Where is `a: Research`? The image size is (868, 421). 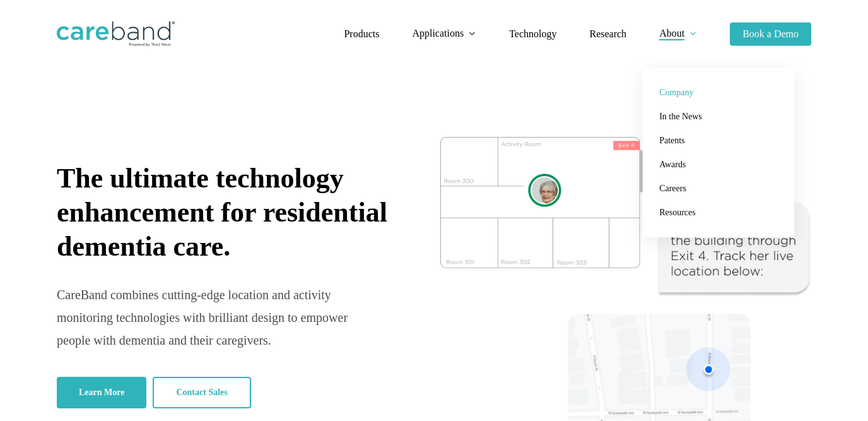 a: Research is located at coordinates (607, 34).